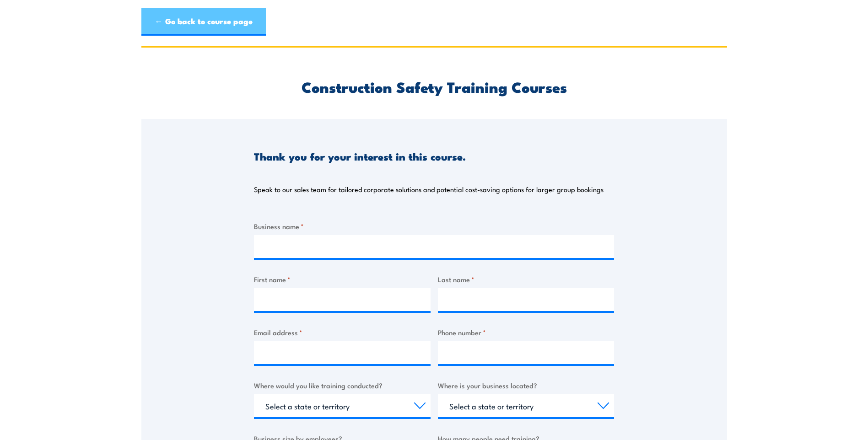  What do you see at coordinates (526, 279) in the screenshot?
I see `label: Last name` at bounding box center [526, 279].